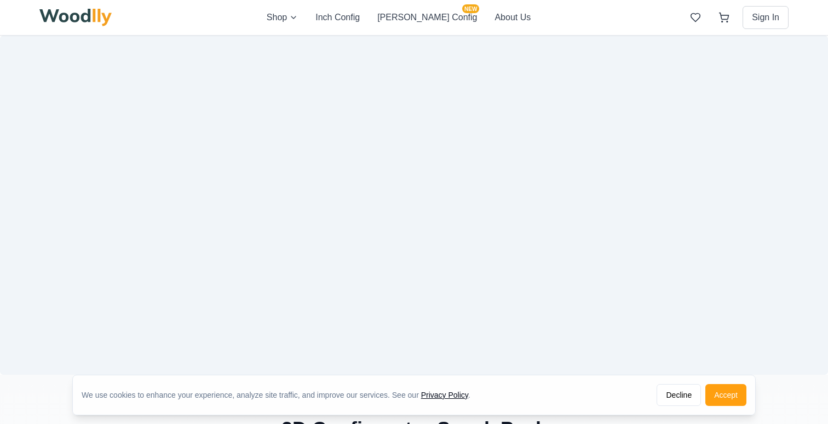  I want to click on button: Inch Config, so click(337, 18).